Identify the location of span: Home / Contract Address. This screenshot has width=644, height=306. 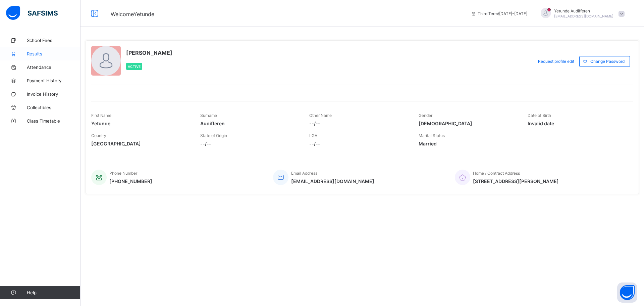
(496, 173).